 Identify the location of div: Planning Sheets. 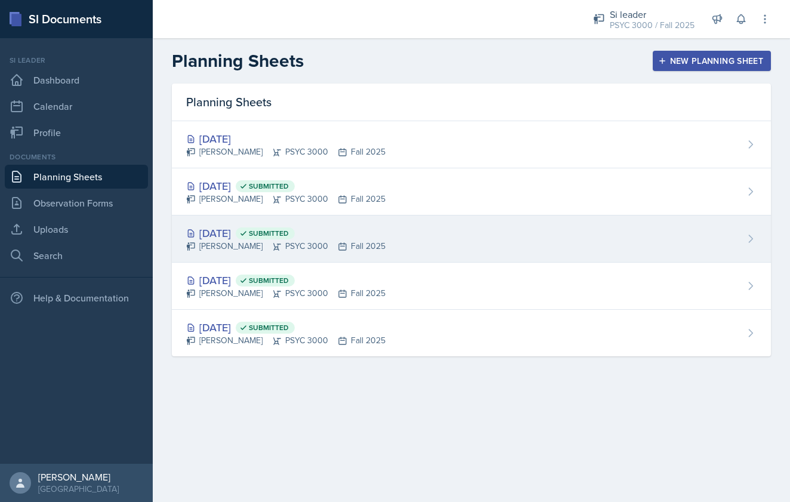
(471, 102).